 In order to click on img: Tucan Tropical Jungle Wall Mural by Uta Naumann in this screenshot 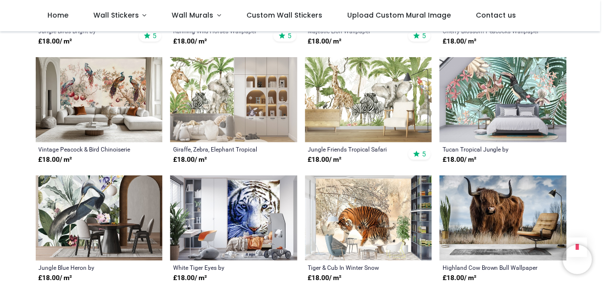, I will do `click(504, 100)`.